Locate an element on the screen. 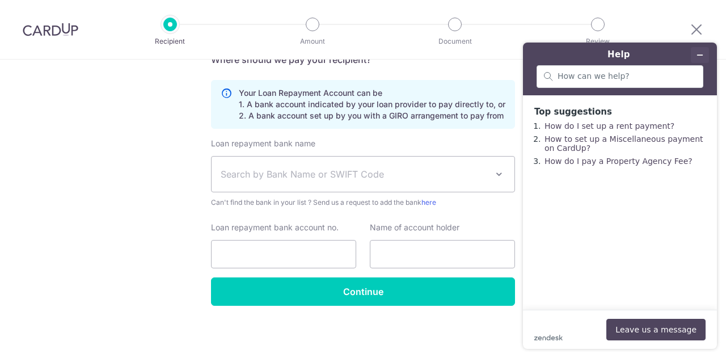  input: How can we help? is located at coordinates (113, 43).